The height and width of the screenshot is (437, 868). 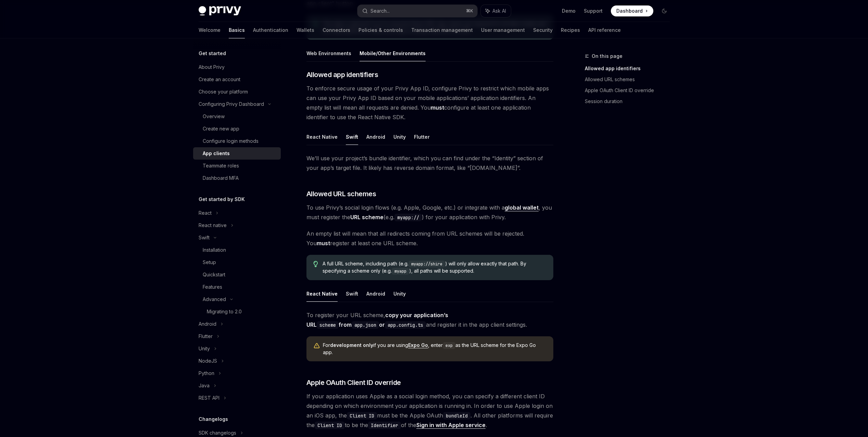 I want to click on a: Recipes, so click(x=570, y=30).